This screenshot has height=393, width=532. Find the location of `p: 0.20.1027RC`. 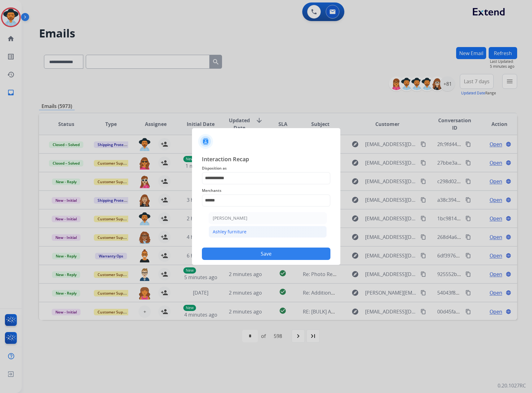

p: 0.20.1027RC is located at coordinates (512, 386).